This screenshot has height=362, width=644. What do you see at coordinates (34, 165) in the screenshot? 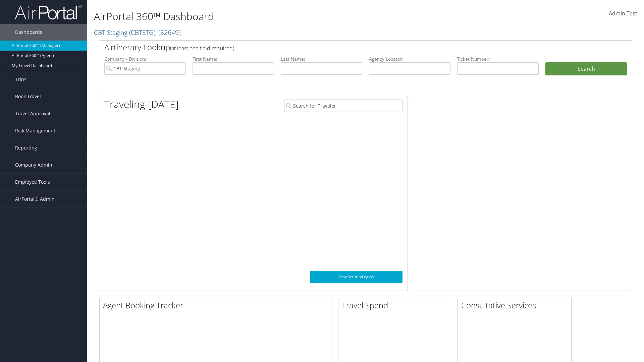
I see `span: Company Admin` at bounding box center [34, 165].